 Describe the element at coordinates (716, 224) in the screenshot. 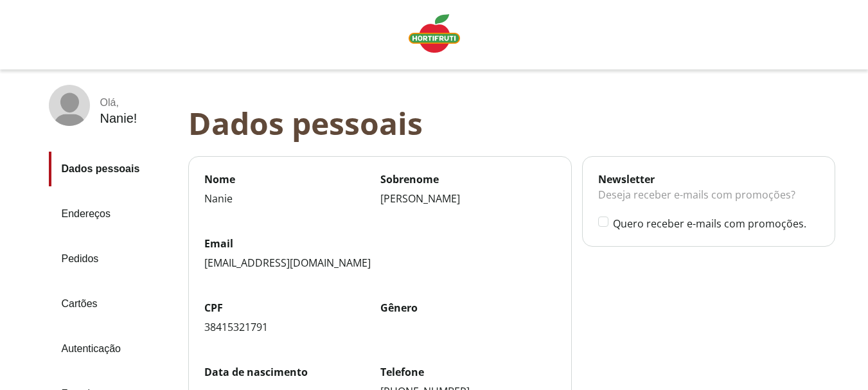

I see `label: Quero receber e-mails com promoções.` at that location.